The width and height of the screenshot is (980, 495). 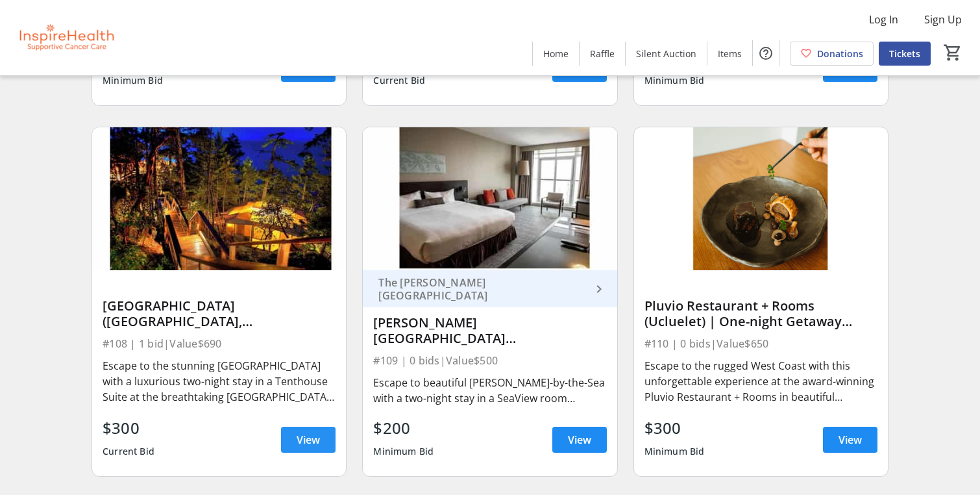 I want to click on span: Items, so click(x=729, y=54).